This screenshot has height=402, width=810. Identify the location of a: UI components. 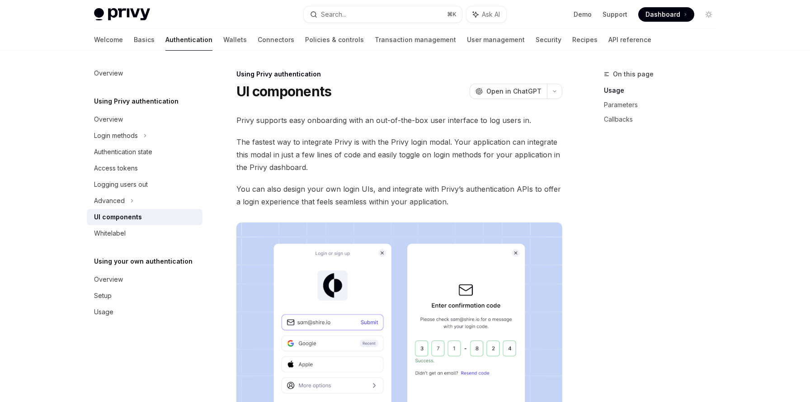
(145, 217).